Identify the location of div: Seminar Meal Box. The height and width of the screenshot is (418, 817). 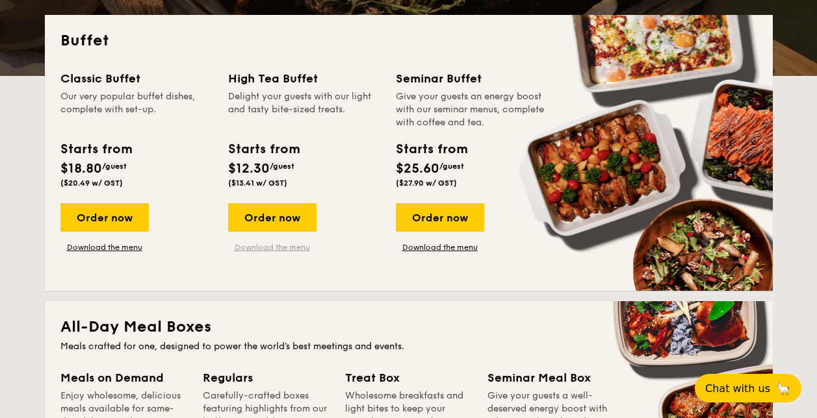
(550, 378).